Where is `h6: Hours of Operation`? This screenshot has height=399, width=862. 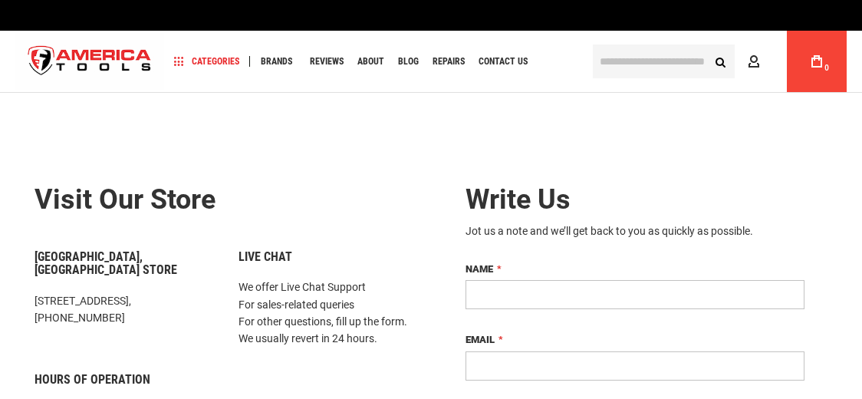
h6: Hours of Operation is located at coordinates (125, 380).